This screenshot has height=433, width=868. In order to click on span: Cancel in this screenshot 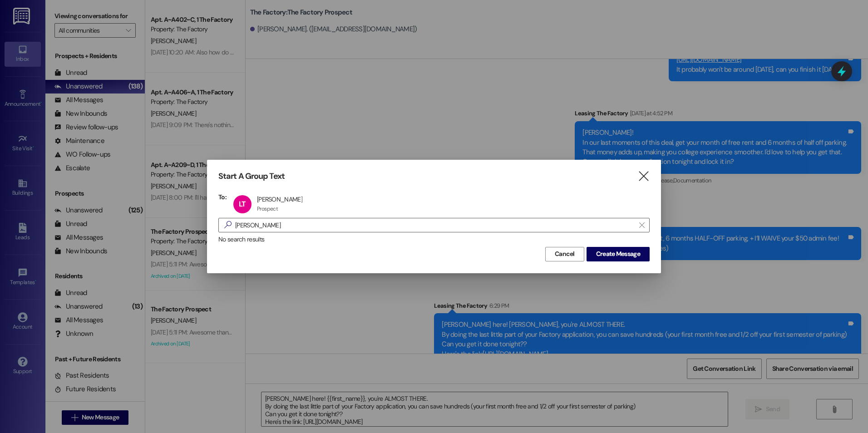, I will do `click(565, 253)`.